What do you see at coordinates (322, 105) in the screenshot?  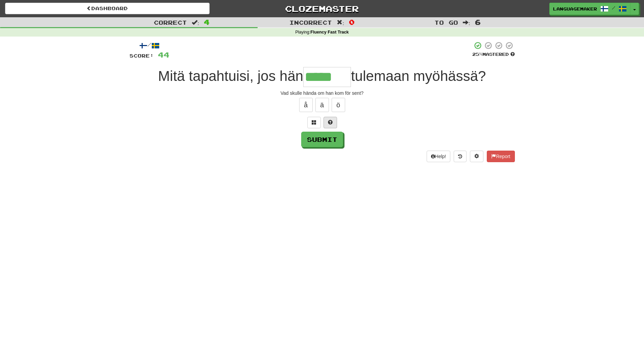 I see `button: ä` at bounding box center [322, 105].